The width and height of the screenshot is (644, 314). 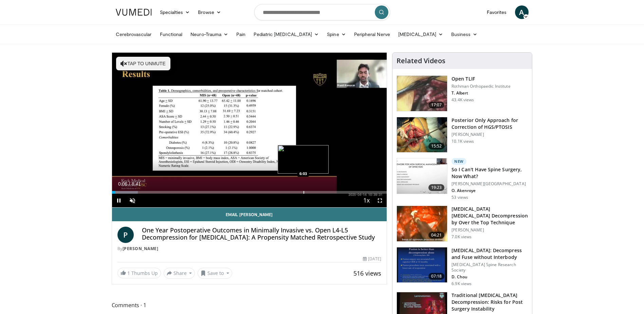 What do you see at coordinates (437, 105) in the screenshot?
I see `span: 17:07` at bounding box center [437, 105].